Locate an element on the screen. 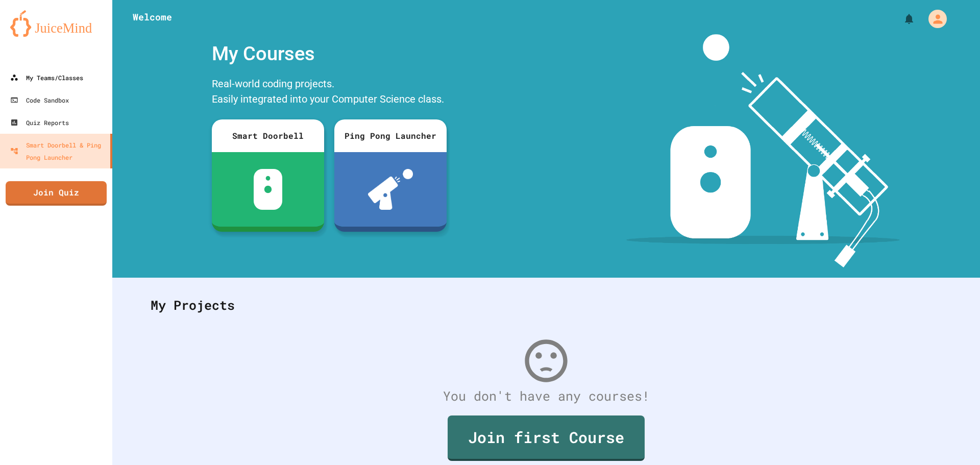 The image size is (980, 465). a: Join Quiz is located at coordinates (56, 193).